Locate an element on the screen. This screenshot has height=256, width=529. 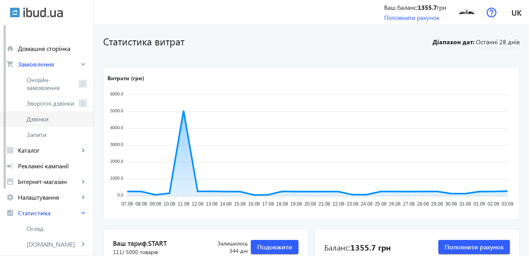
tspan: 02.09 is located at coordinates (494, 204).